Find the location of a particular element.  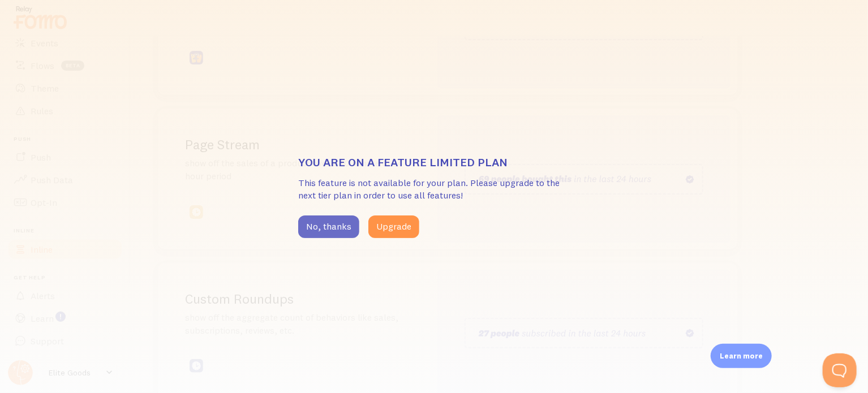

h3: You are on a feature limited plan is located at coordinates (434, 162).